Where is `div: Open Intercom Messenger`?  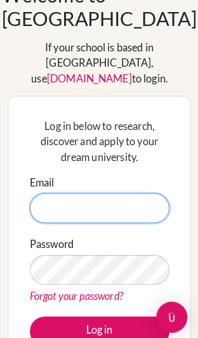
div: Open Intercom Messenger is located at coordinates (170, 310).